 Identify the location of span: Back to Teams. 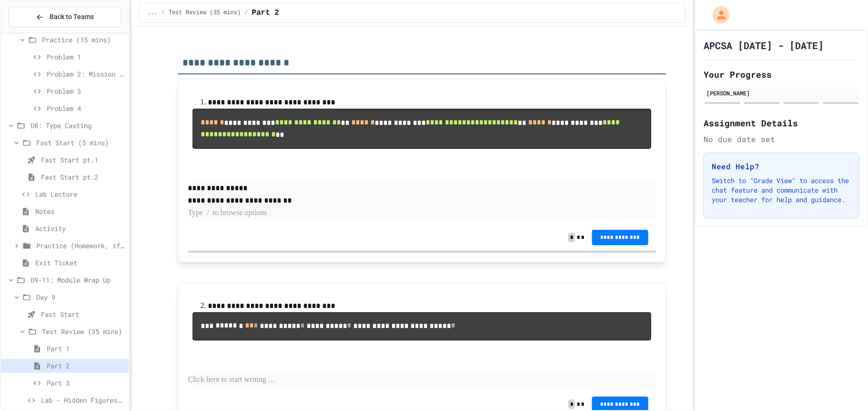
(71, 17).